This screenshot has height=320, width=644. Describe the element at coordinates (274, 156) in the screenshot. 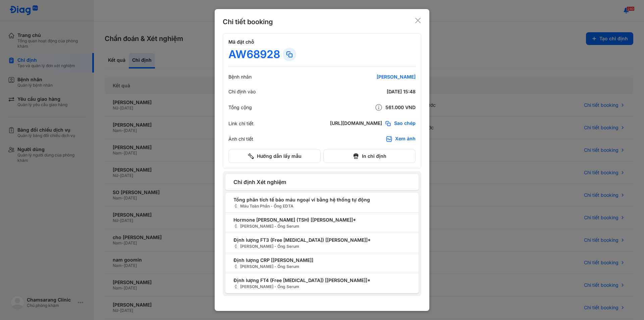

I see `button: Hướng dẫn lấy mẫu` at that location.